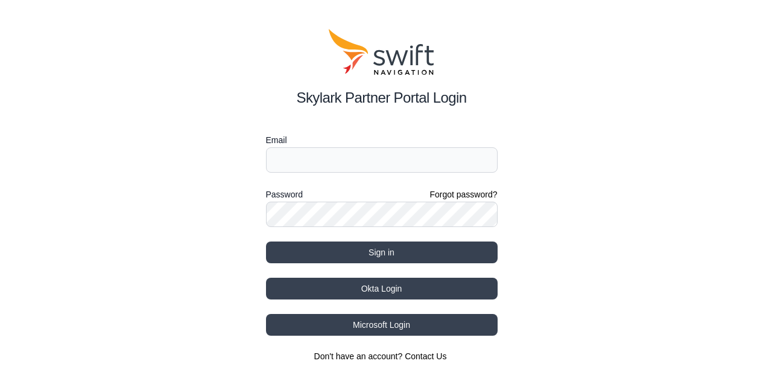  Describe the element at coordinates (382, 98) in the screenshot. I see `h2: Skylark Partner Portal Login` at that location.